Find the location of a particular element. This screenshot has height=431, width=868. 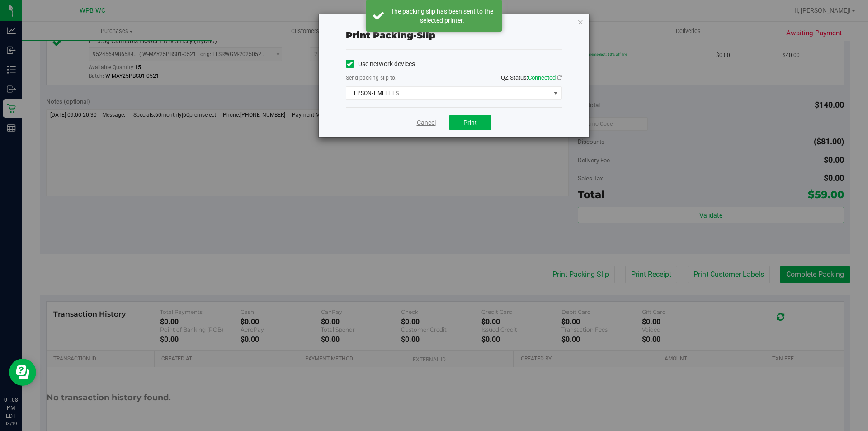

span: Print packing-slip is located at coordinates (391, 35).